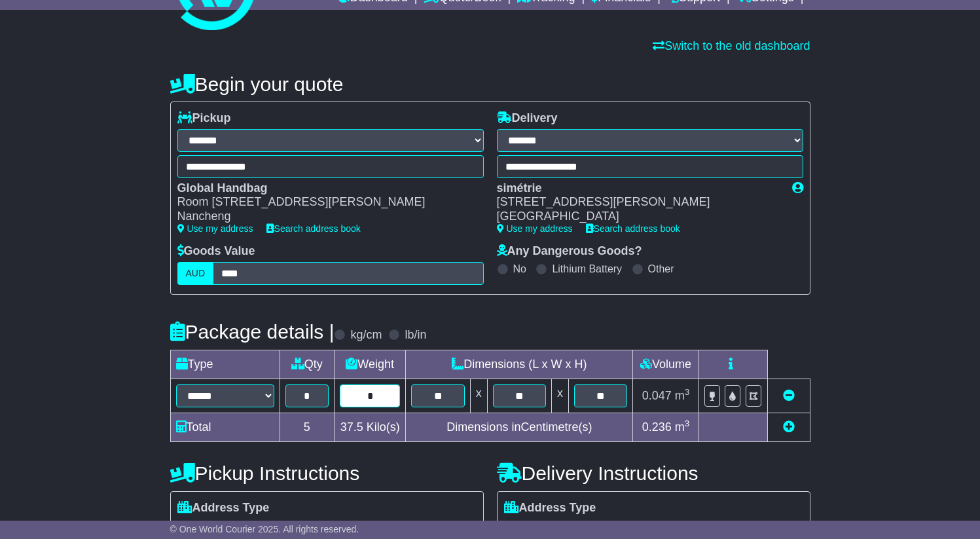 The width and height of the screenshot is (980, 539). I want to click on label: Lithium Battery, so click(587, 268).